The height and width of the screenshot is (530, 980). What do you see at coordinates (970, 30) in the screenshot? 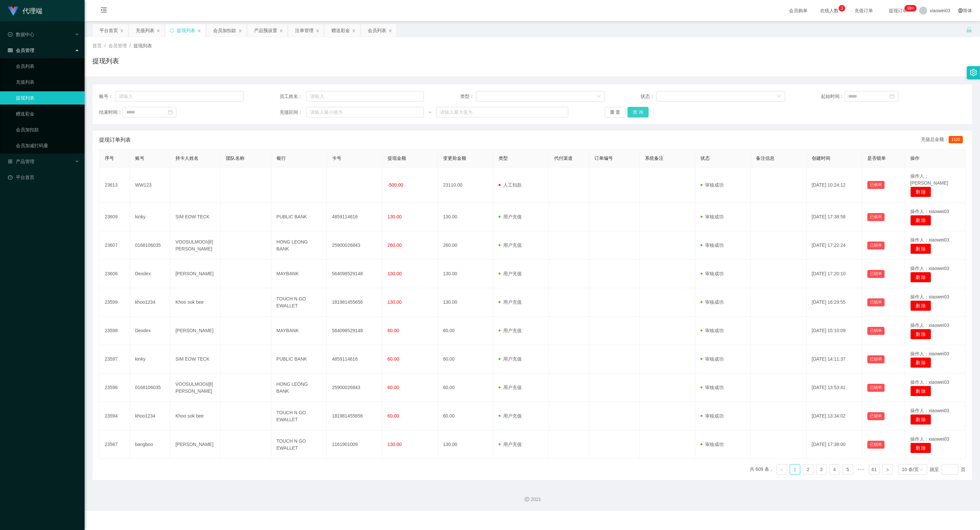
I see `i: 图标: unlock` at bounding box center [970, 30].